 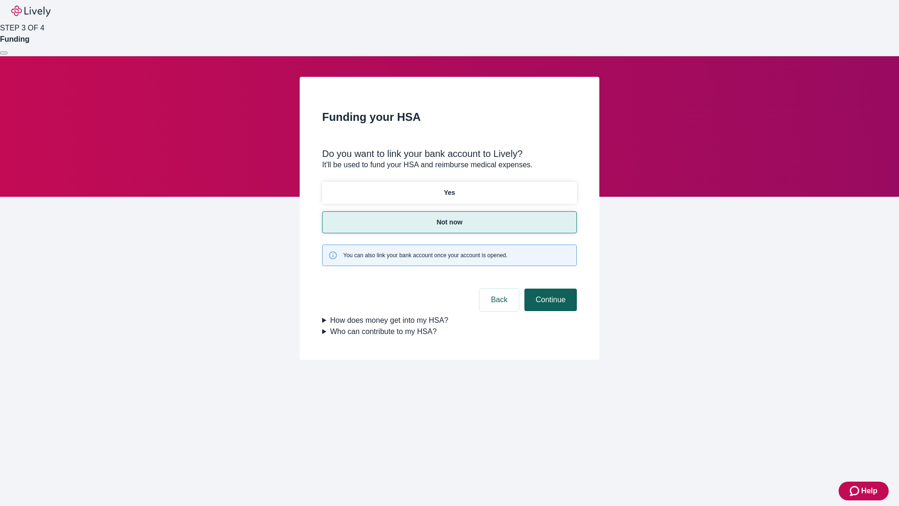 What do you see at coordinates (450, 320) in the screenshot?
I see `summary: How does money get into my HSA?` at bounding box center [450, 320].